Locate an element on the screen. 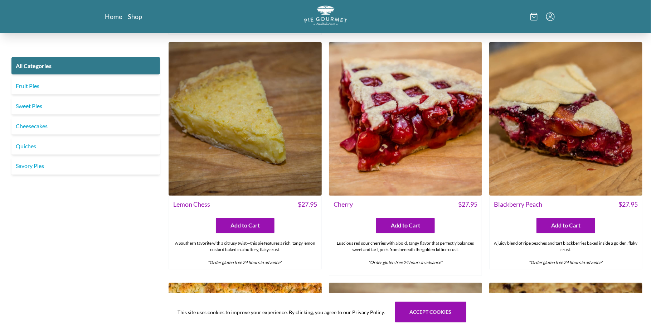 This screenshot has height=331, width=651. span: This site uses cookies to improve your experience. By clicking, you agree to our Privacy Policy. is located at coordinates (281, 312).